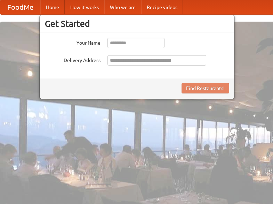 The image size is (273, 204). Describe the element at coordinates (162, 7) in the screenshot. I see `a: Recipe videos` at that location.